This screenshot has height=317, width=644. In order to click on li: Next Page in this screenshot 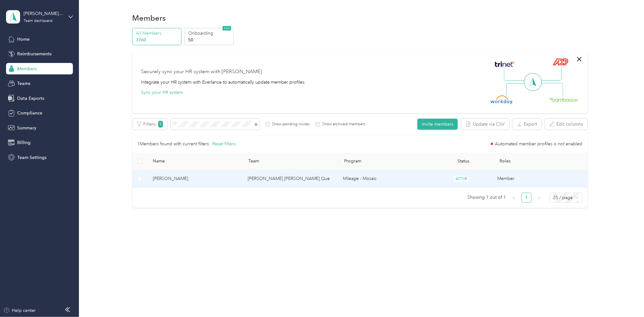, I will do `click(539, 197)`.